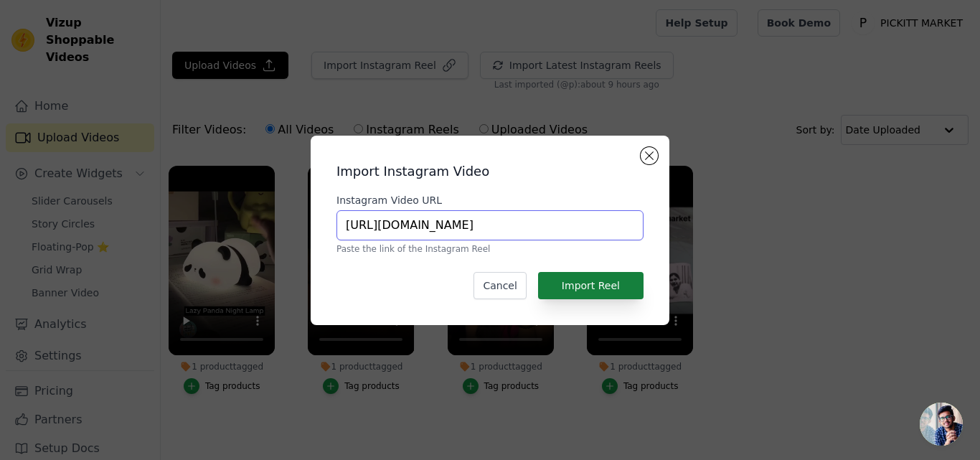  What do you see at coordinates (490, 249) in the screenshot?
I see `p: Paste the link of the Instagram Reel` at bounding box center [490, 249].